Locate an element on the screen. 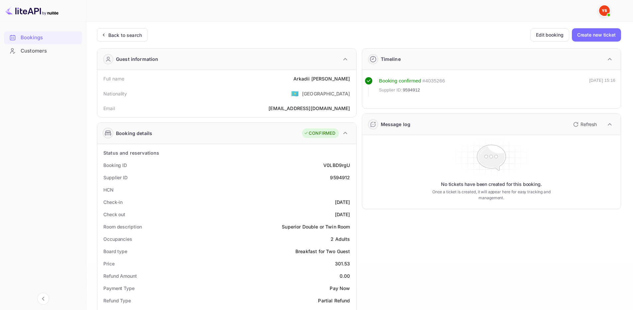  div: Supplier ID is located at coordinates (115, 177).